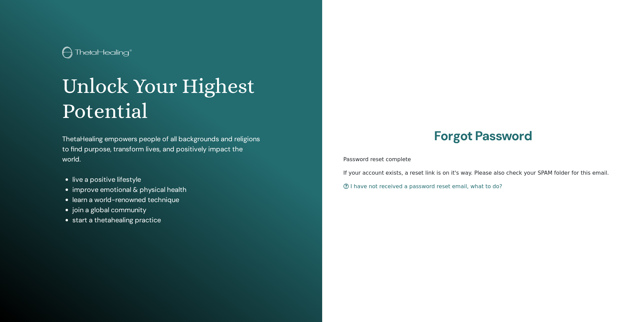 Image resolution: width=644 pixels, height=322 pixels. Describe the element at coordinates (483, 159) in the screenshot. I see `p: Password reset complete` at that location.